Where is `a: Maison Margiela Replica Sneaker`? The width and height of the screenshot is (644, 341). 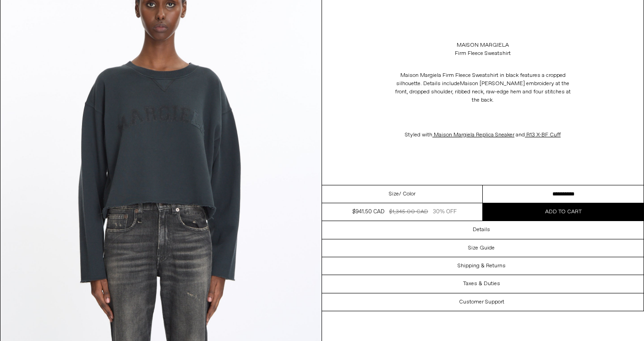
a: Maison Margiela Replica Sneaker is located at coordinates (474, 135).